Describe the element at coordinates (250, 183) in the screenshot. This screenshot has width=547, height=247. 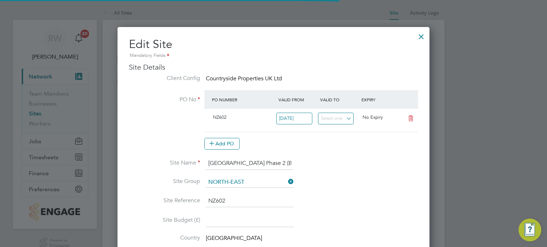
I see `input: Search for...` at that location.